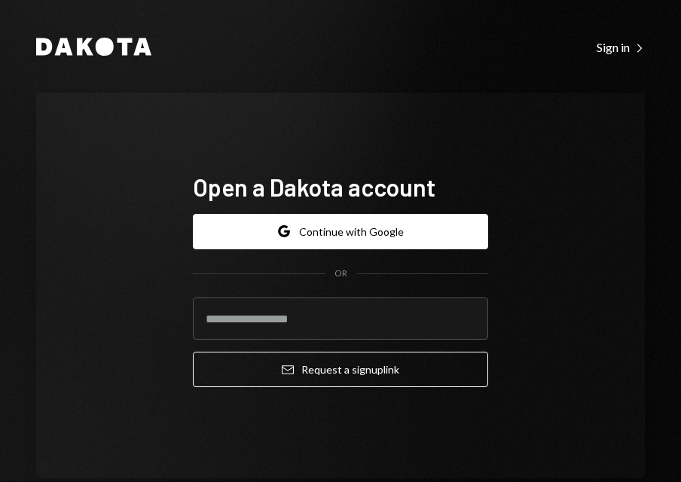 The height and width of the screenshot is (482, 681). What do you see at coordinates (341, 187) in the screenshot?
I see `h1: Open a Dakota account` at bounding box center [341, 187].